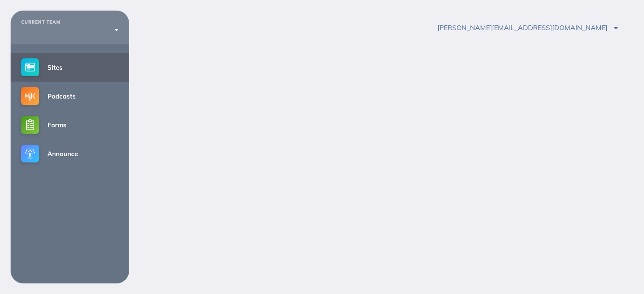 This screenshot has width=644, height=294. Describe the element at coordinates (70, 96) in the screenshot. I see `a: Podcasts` at that location.